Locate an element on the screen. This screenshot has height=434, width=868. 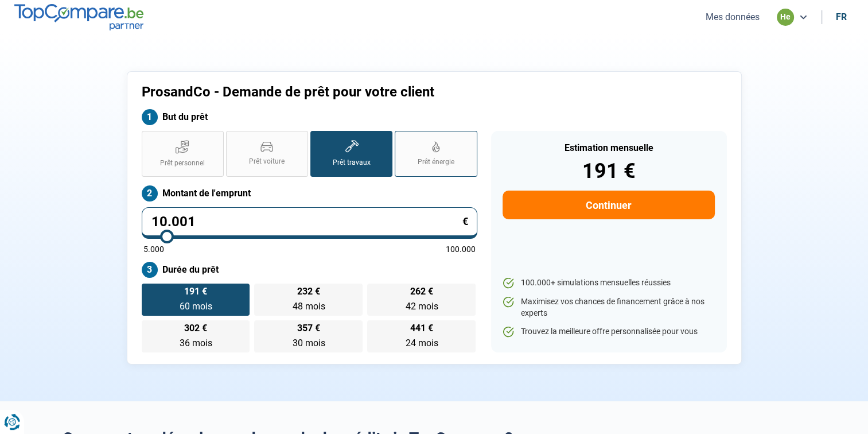
div: 191 € is located at coordinates (608, 171).